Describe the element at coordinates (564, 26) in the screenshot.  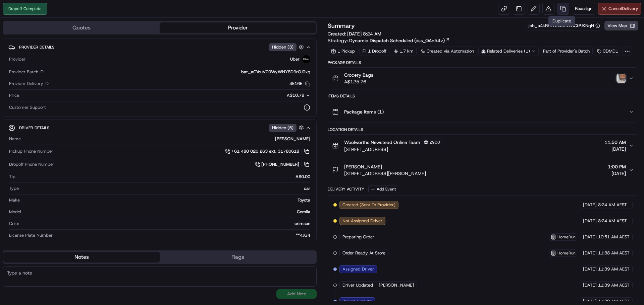
I see `button: job_a4kRRzvSx3AN2dCtPJKNqH` at that location.